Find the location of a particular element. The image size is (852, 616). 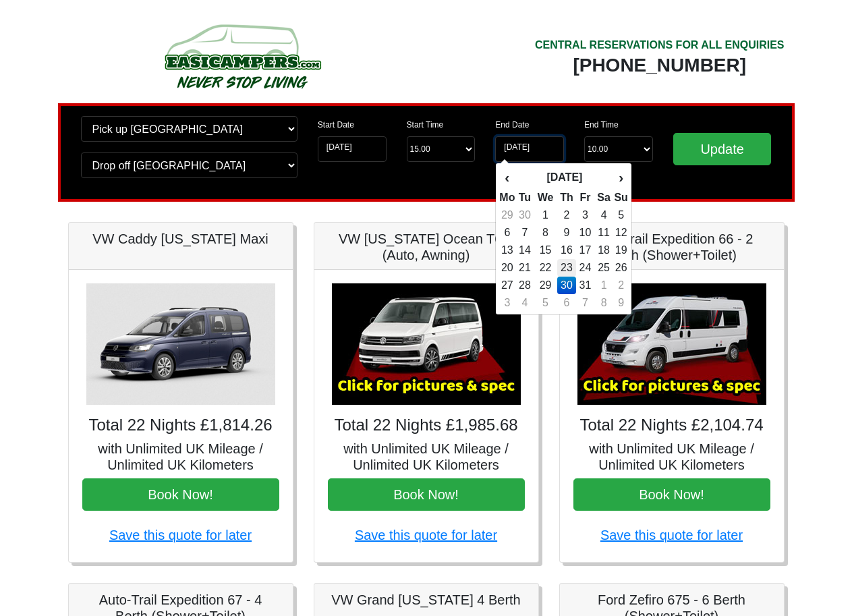

td: 11 is located at coordinates (604, 233).